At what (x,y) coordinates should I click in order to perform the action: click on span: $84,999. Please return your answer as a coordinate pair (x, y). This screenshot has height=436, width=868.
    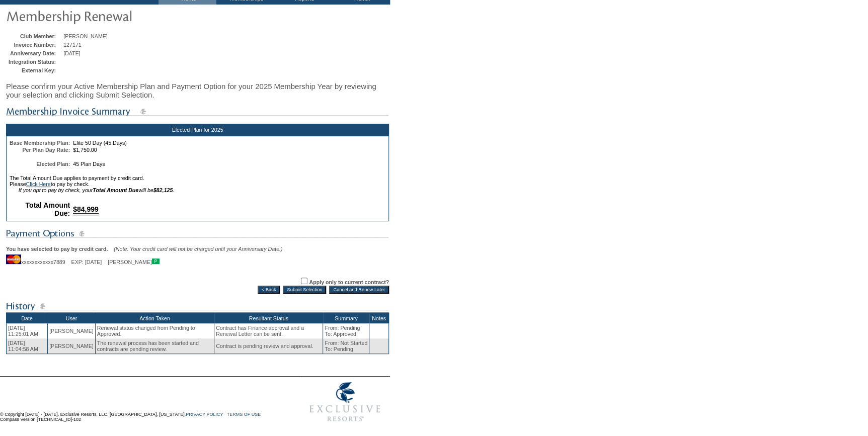
    Looking at the image, I should click on (86, 210).